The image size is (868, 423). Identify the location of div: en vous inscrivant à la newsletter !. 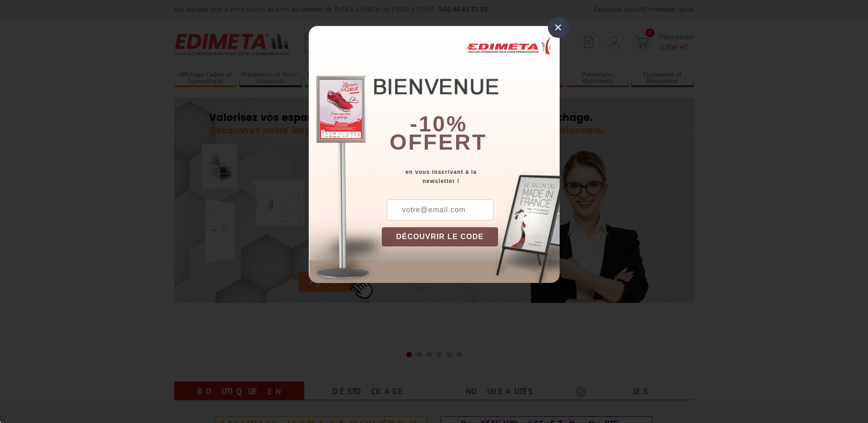
(471, 177).